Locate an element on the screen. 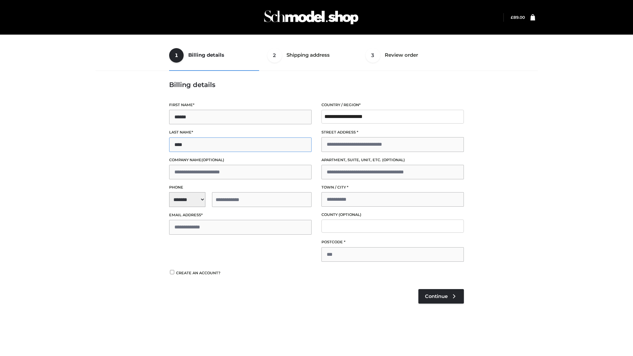  bdi: 89.00 is located at coordinates (518, 17).